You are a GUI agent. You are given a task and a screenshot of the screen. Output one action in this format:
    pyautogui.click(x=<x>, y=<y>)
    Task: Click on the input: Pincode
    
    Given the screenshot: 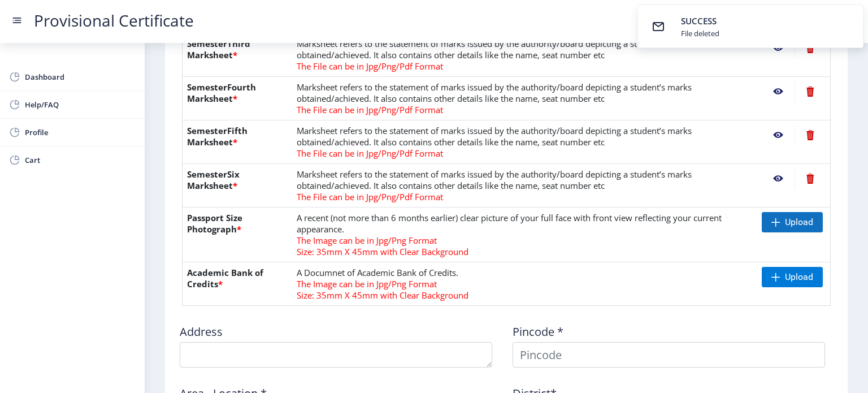 What is the action you would take?
    pyautogui.click(x=668, y=354)
    